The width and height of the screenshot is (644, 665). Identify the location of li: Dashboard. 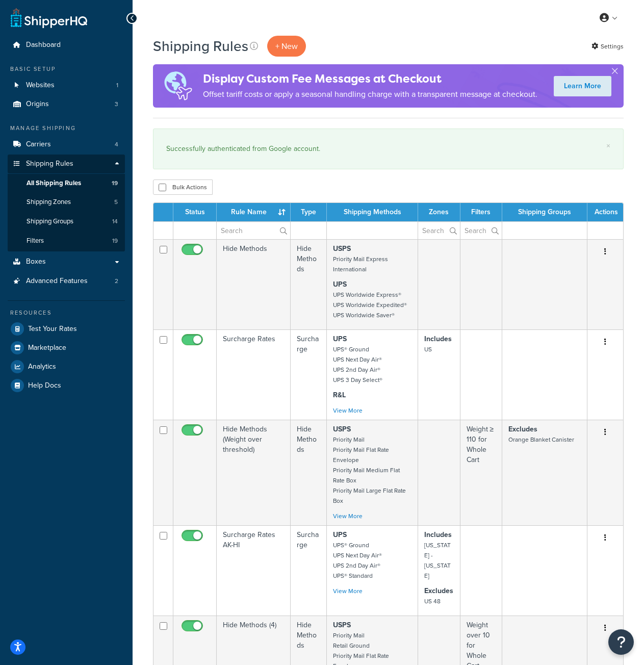
(66, 45).